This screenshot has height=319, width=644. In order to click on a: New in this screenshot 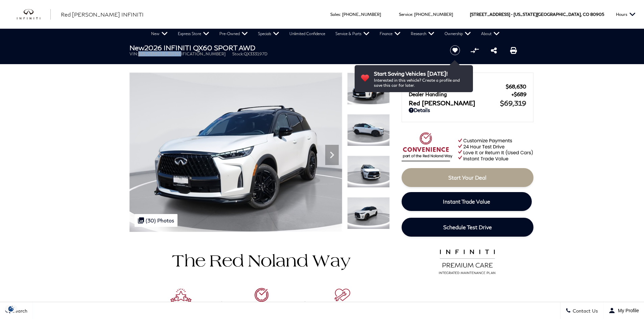, I will do `click(159, 34)`.